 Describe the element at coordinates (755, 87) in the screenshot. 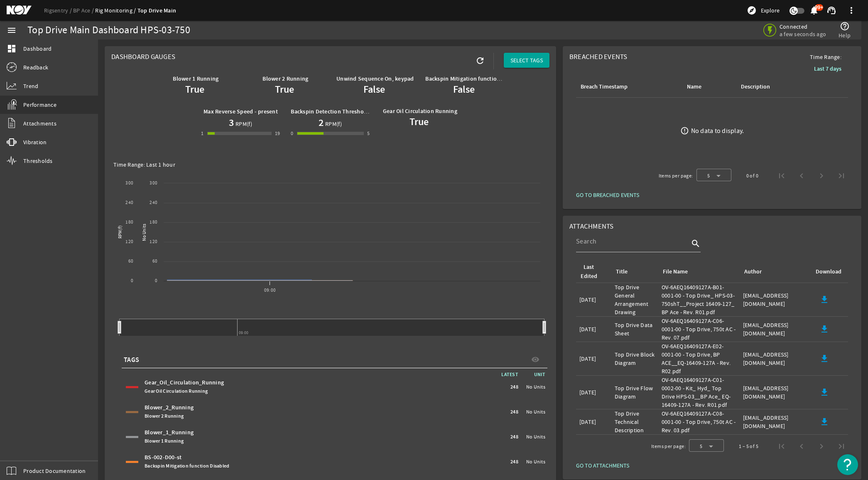

I see `div: Description` at that location.